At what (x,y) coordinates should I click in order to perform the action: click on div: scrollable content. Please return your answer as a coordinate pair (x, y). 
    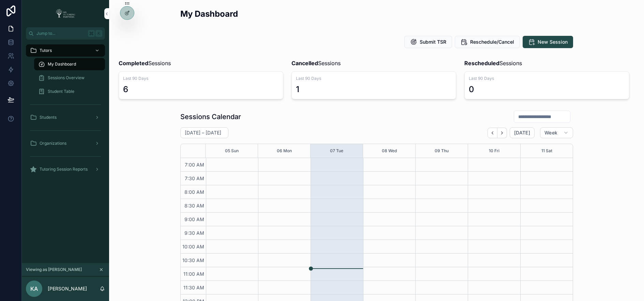
    Looking at the image, I should click on (65, 112).